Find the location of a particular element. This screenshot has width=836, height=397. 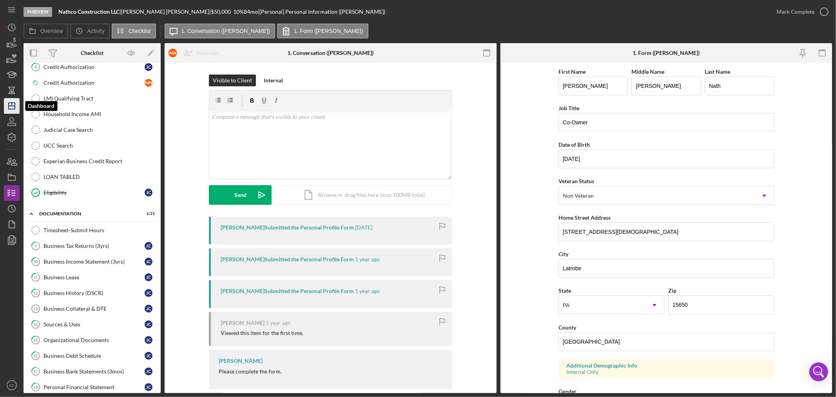

div: 1 / 21 is located at coordinates (148, 214).